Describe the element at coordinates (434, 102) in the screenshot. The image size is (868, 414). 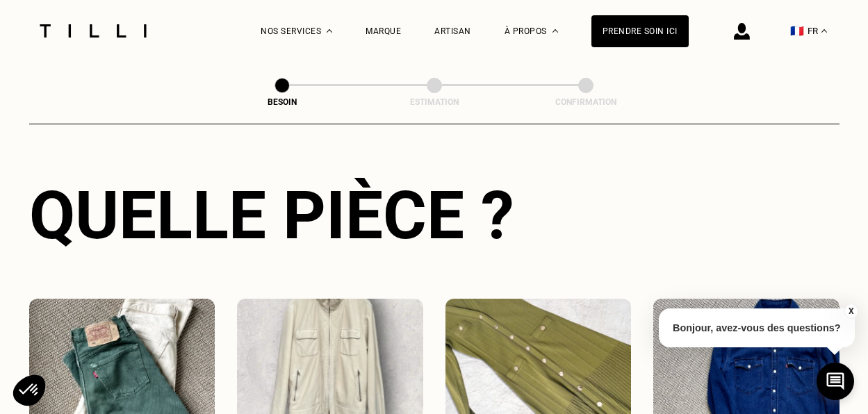
I see `div: Estimation` at that location.